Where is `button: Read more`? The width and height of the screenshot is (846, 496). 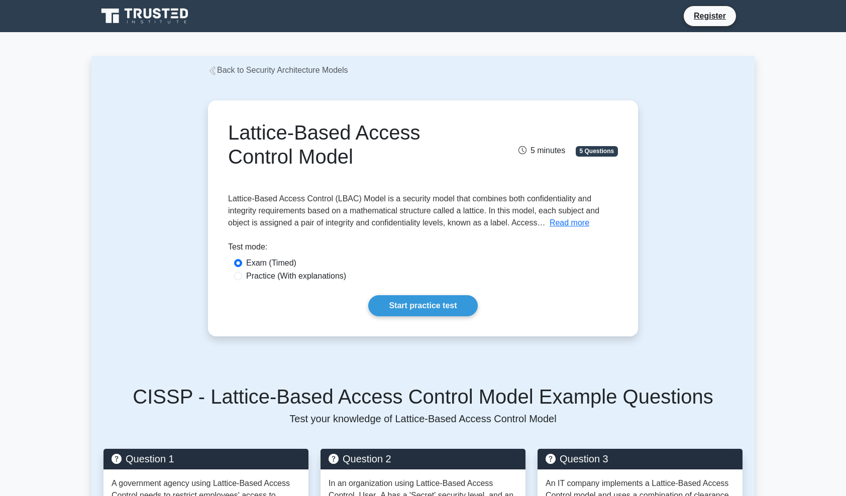
button: Read more is located at coordinates (569, 223).